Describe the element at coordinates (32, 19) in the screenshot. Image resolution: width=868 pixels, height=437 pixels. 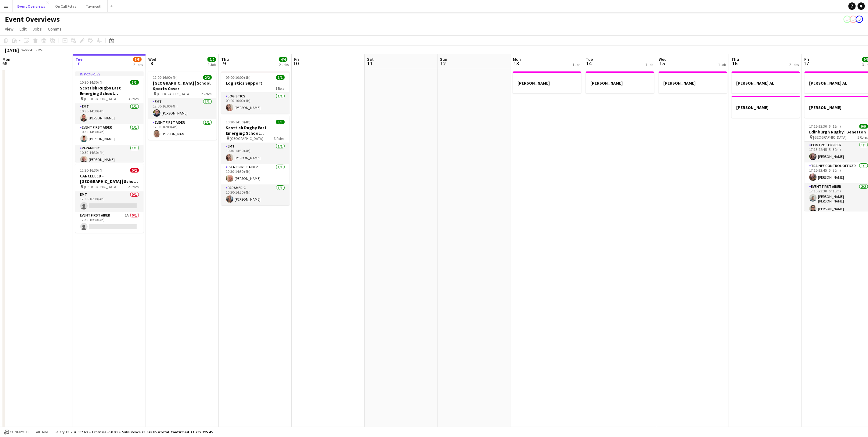
I see `h1: Event Overviews` at that location.